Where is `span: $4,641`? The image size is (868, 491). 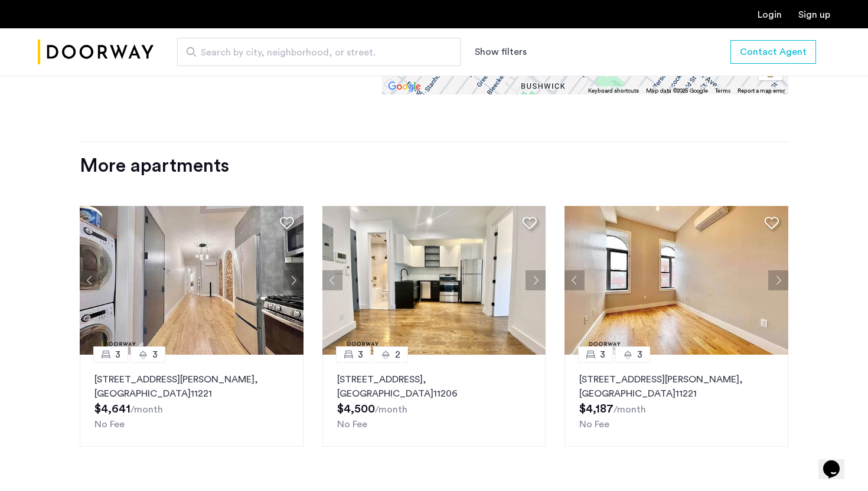 span: $4,641 is located at coordinates (112, 409).